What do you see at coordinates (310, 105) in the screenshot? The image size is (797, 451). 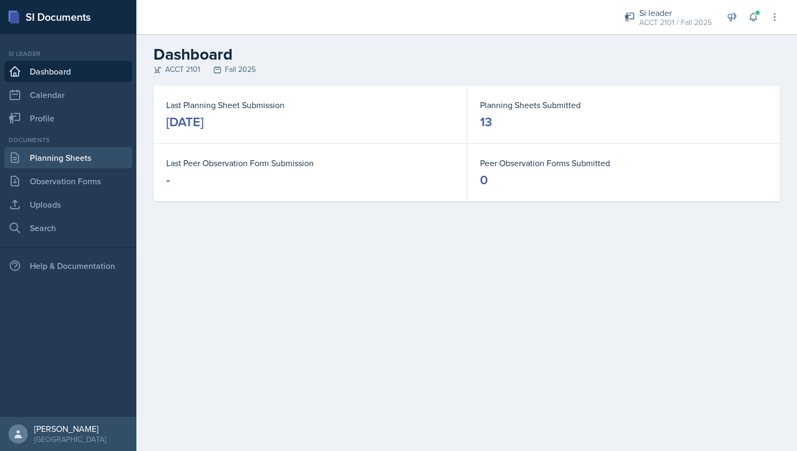 I see `dt: Last Planning Sheet Submission` at bounding box center [310, 105].